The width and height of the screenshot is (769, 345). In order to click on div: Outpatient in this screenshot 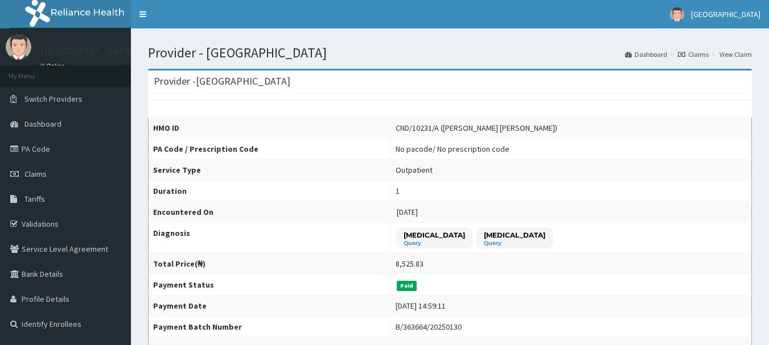, I will do `click(414, 170)`.